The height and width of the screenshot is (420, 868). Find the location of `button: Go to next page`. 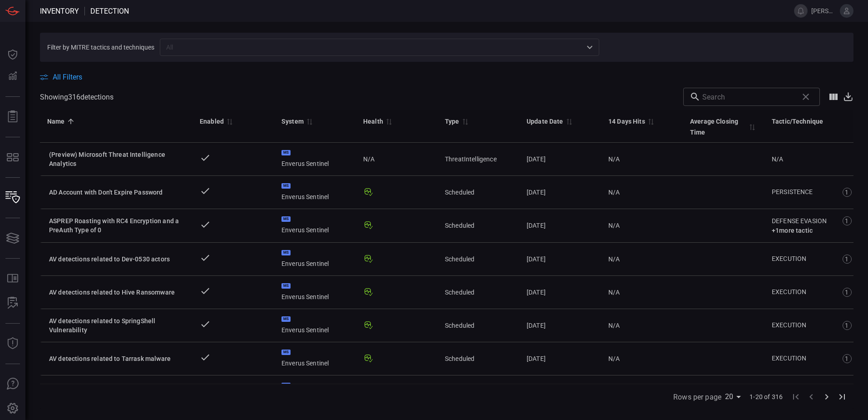

button: Go to next page is located at coordinates (827, 397).